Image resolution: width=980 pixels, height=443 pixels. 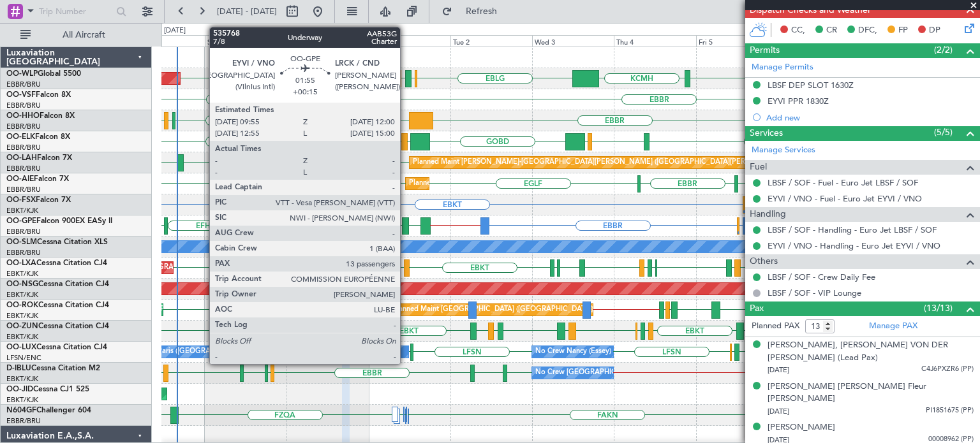 I want to click on span: Refresh, so click(x=481, y=11).